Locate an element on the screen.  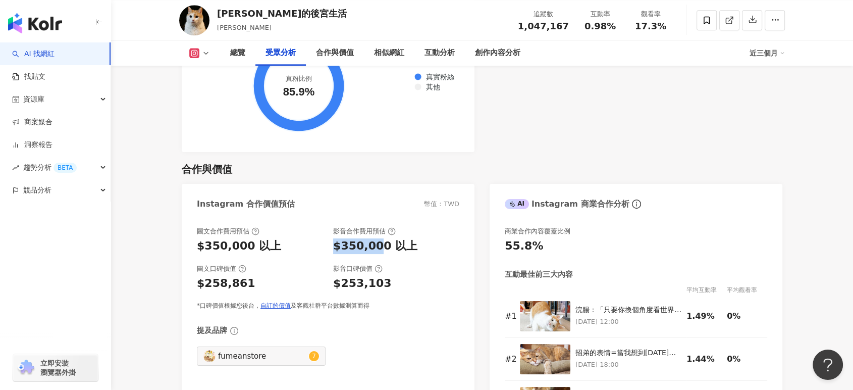
span: 7 is located at coordinates (314, 356).